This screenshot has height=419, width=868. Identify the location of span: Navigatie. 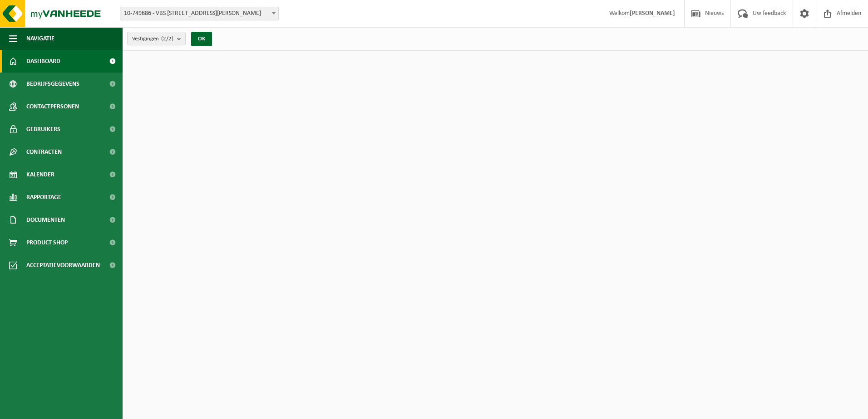
(41, 38).